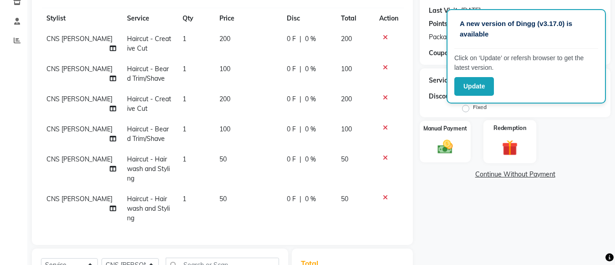  I want to click on th: Service, so click(149, 18).